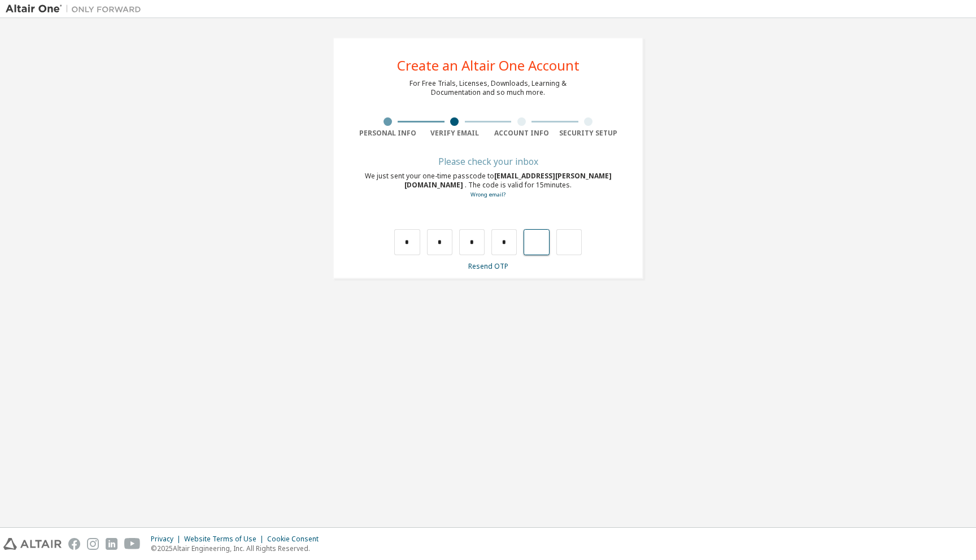  I want to click on div: We just sent your one-time passcode to . The code is valid for 15 minutes., so click(488, 185).